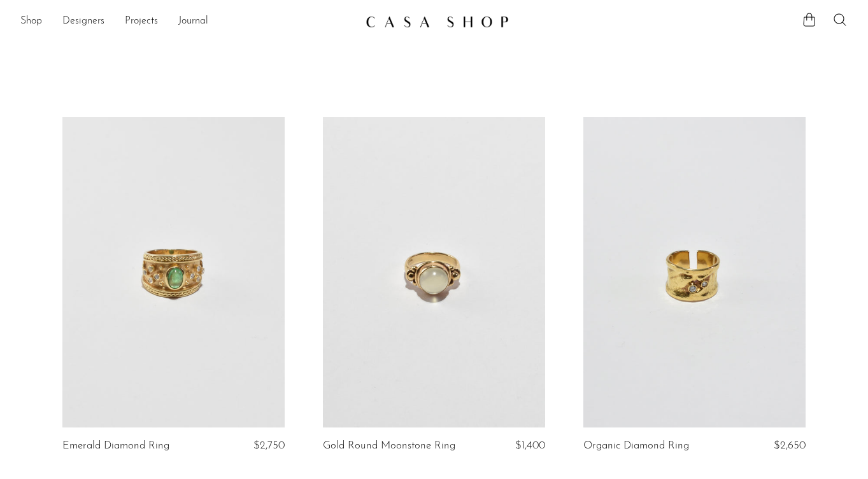 The height and width of the screenshot is (479, 868). Describe the element at coordinates (636, 446) in the screenshot. I see `a: Organic Diamond Ring` at that location.